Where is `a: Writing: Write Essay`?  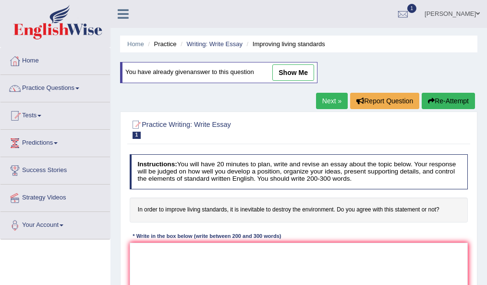 a: Writing: Write Essay is located at coordinates (214, 44).